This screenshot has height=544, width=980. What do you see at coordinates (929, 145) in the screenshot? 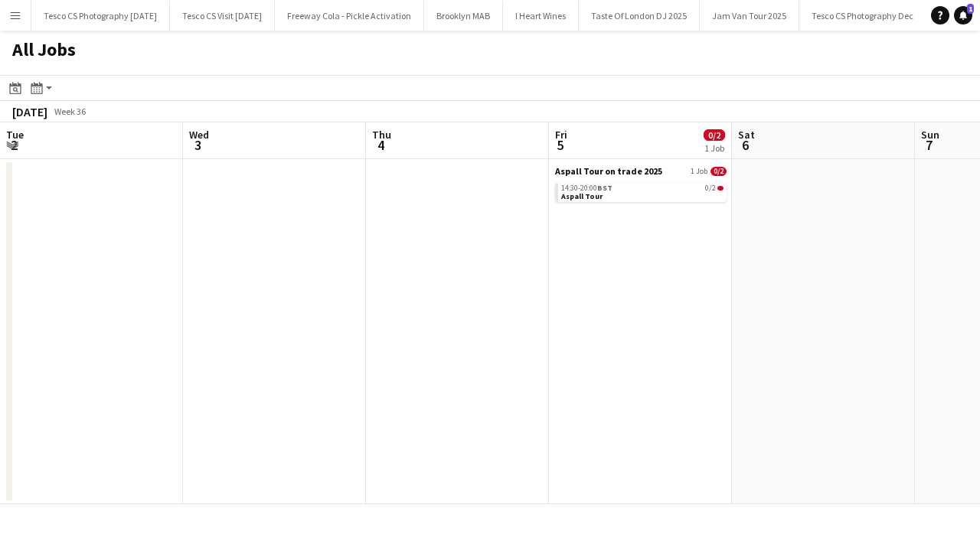
I see `span: 7` at bounding box center [929, 145].